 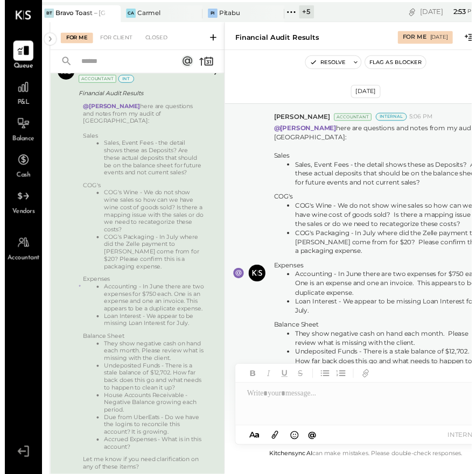 I want to click on button: Aa, so click(x=254, y=444).